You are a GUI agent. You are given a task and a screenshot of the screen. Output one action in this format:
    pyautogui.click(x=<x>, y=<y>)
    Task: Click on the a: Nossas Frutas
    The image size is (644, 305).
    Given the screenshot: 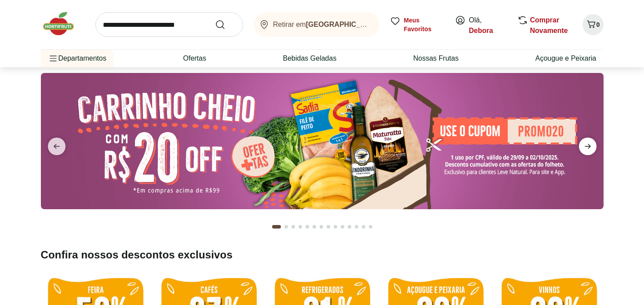 What is the action you would take?
    pyautogui.click(x=436, y=58)
    